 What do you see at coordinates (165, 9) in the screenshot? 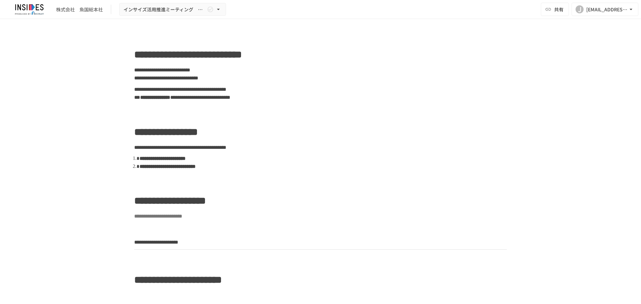
I see `span: インサイズ活用推進ミーティング ～1回目～` at bounding box center [165, 9].